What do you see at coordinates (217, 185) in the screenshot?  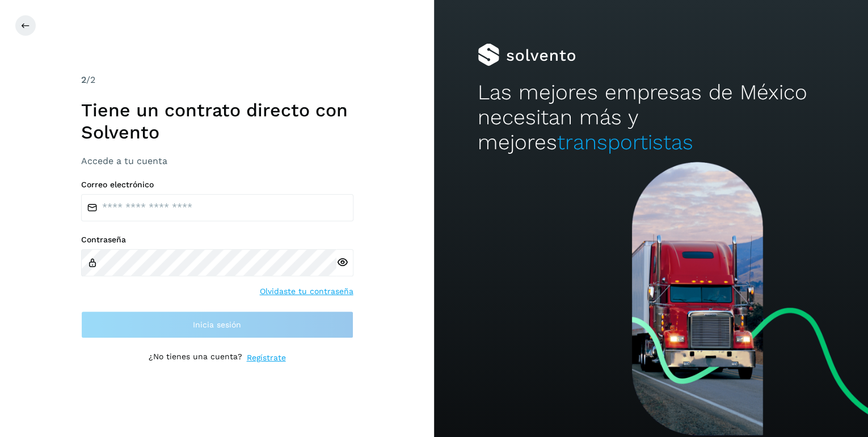 I see `label: Correo electrónico` at bounding box center [217, 185].